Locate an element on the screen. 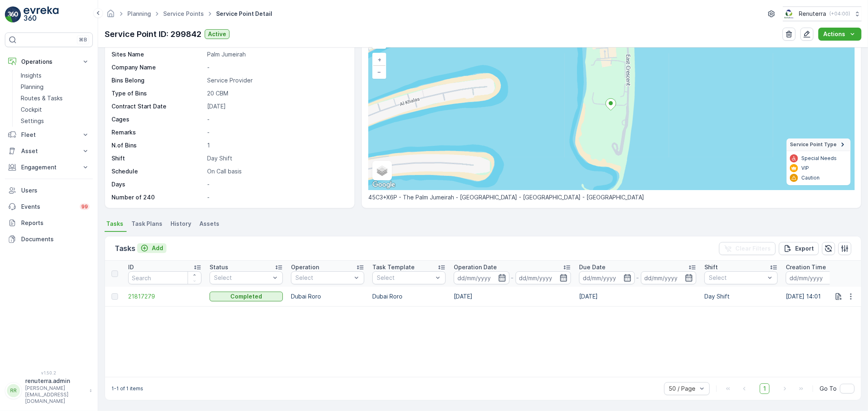 Image resolution: width=868 pixels, height=411 pixels. a: 21817279 is located at coordinates (165, 297).